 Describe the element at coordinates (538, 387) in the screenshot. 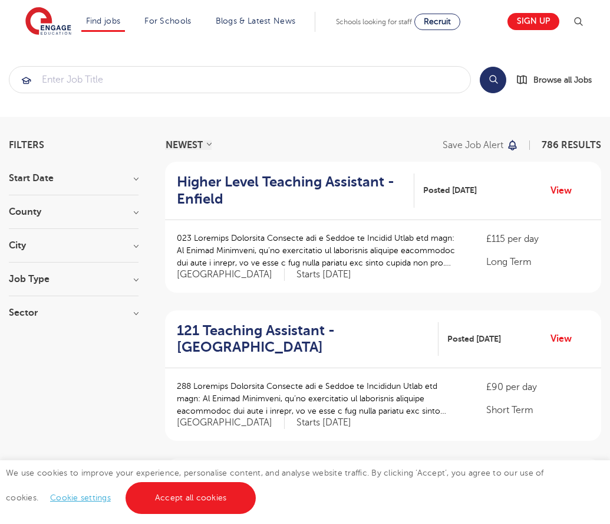

I see `p: £90 per day` at that location.